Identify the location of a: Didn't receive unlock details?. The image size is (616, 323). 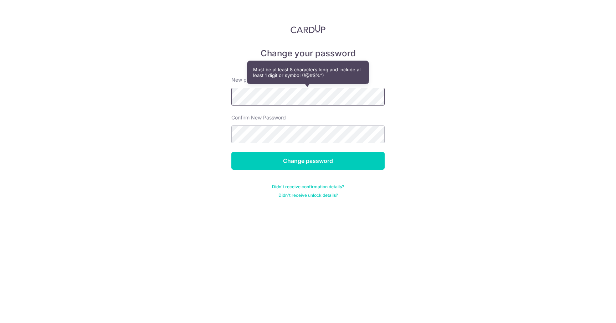
(308, 195).